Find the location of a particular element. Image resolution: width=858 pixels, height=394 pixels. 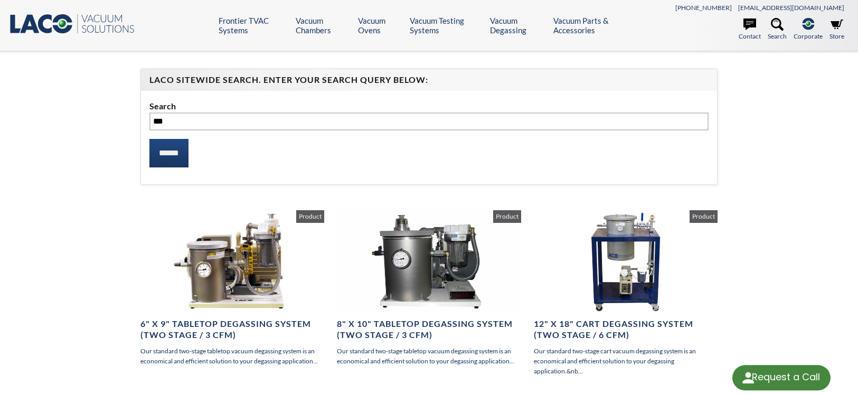

a: Vacuum Degassing is located at coordinates (517, 25).